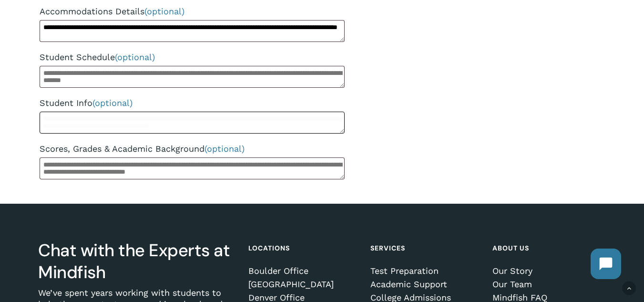 The width and height of the screenshot is (644, 302). Describe the element at coordinates (426, 248) in the screenshot. I see `h4: Services` at that location.